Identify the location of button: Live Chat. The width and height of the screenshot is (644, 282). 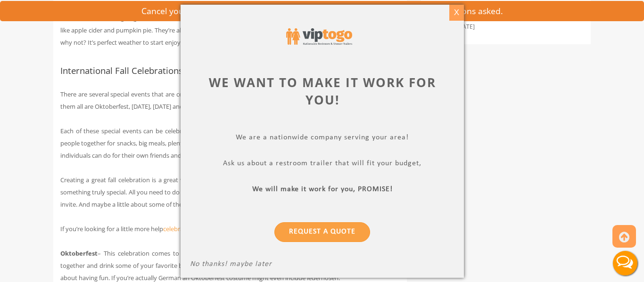
(625, 264).